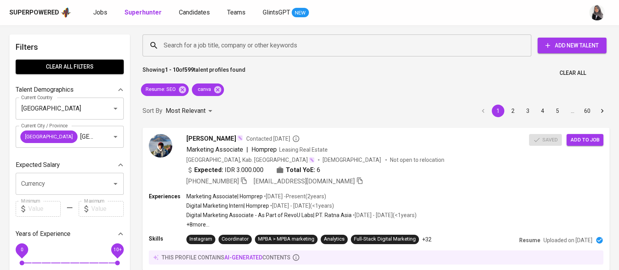  What do you see at coordinates (585, 140) in the screenshot?
I see `button: Add to job` at bounding box center [585, 140].